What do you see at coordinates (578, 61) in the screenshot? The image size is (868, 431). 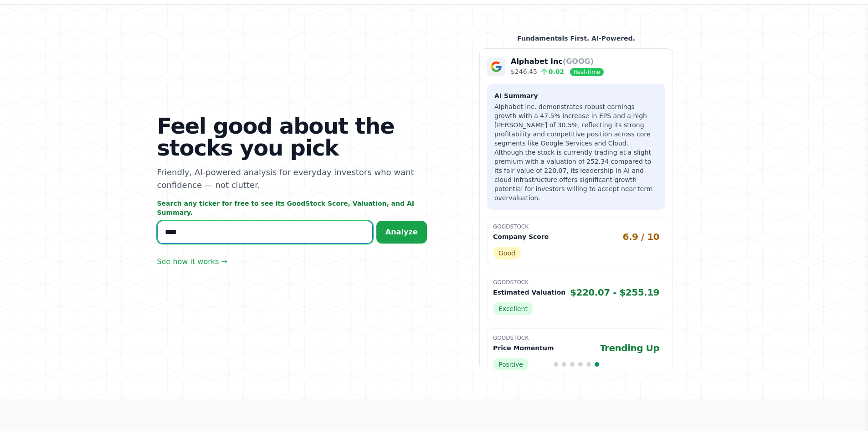 I see `span: (GOOG)` at bounding box center [578, 61].